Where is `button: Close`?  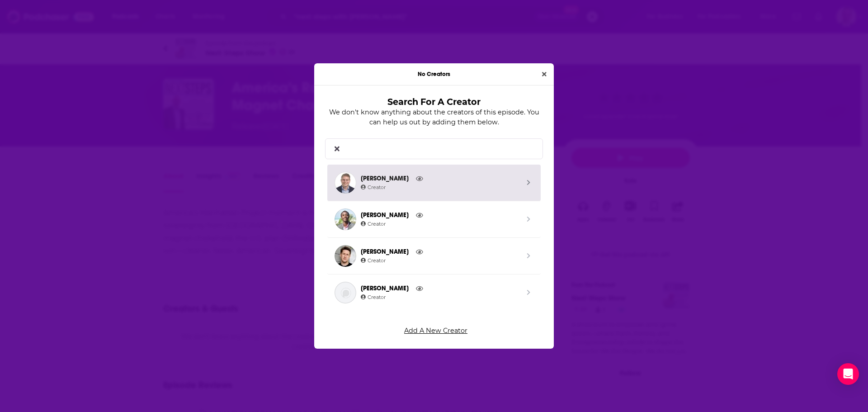 button: Close is located at coordinates (544, 74).